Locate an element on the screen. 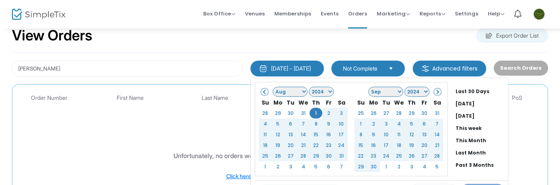 The width and height of the screenshot is (560, 185). td: 15 is located at coordinates (360, 145).